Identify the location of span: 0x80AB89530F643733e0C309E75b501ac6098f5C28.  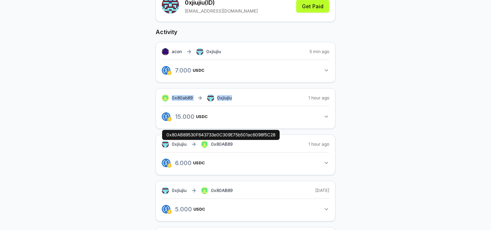
(221, 135).